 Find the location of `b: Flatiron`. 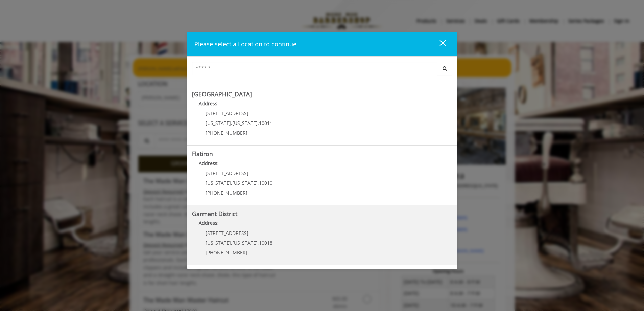

b: Flatiron is located at coordinates (202, 154).